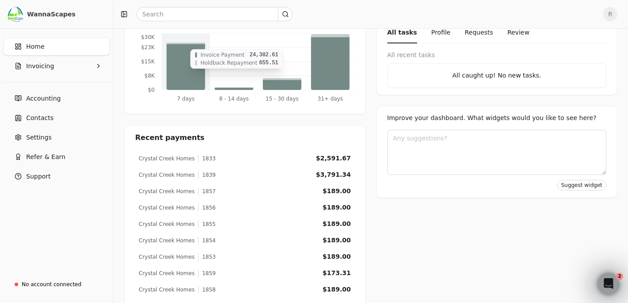 This screenshot has width=628, height=303. What do you see at coordinates (497, 75) in the screenshot?
I see `div: All caught up! No new tasks.` at bounding box center [497, 75].